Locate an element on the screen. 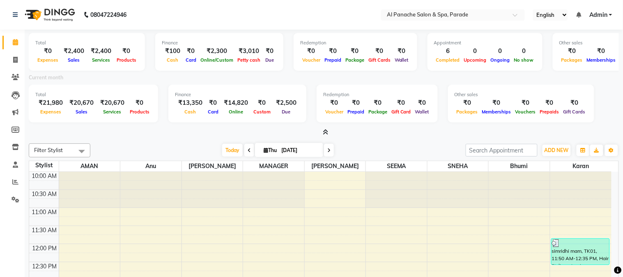 The height and width of the screenshot is (277, 623). b: 08047224946 is located at coordinates (108, 15).